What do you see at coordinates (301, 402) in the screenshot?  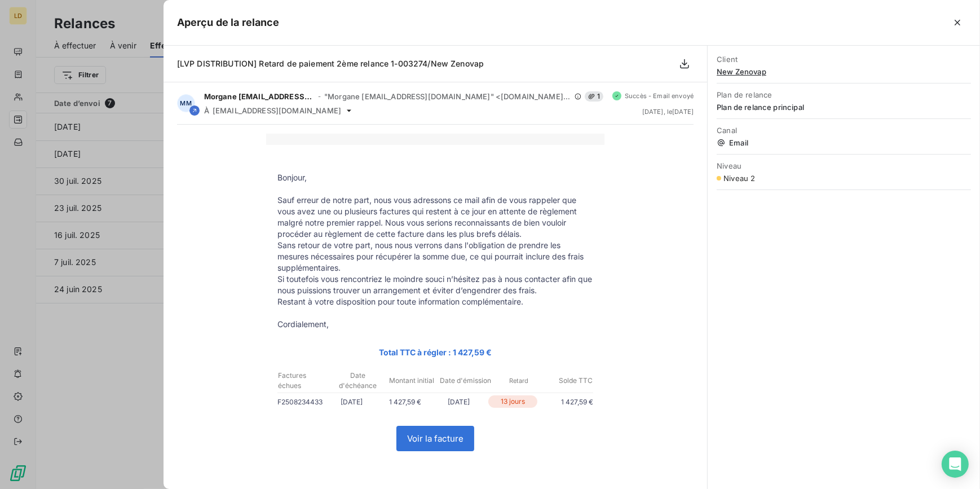 I see `p: F2508234433` at bounding box center [301, 402].